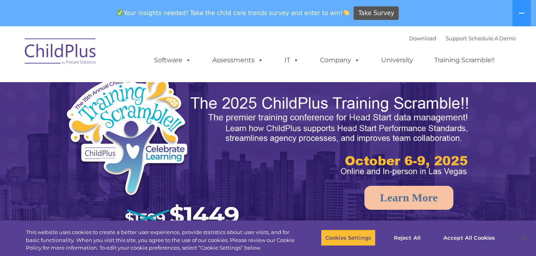  What do you see at coordinates (492, 38) in the screenshot?
I see `a: Schedule A Demo` at bounding box center [492, 38].